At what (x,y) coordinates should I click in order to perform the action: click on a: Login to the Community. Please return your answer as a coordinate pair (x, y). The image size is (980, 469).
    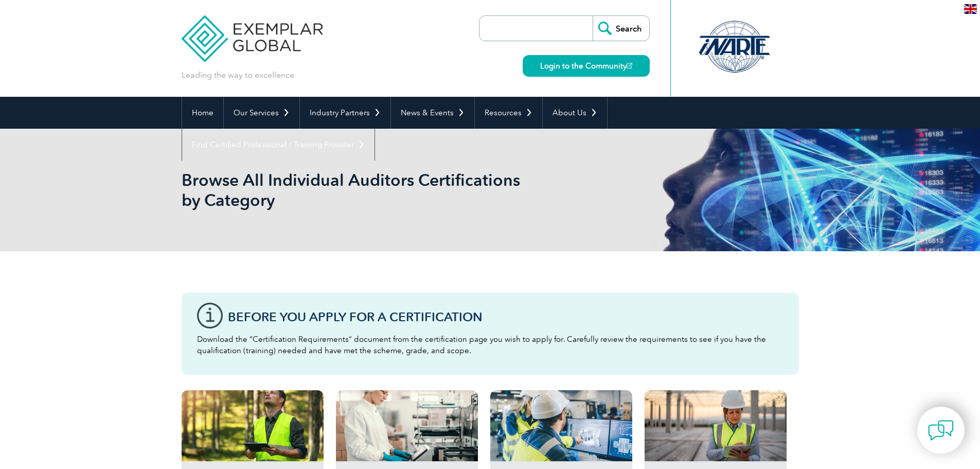
    Looking at the image, I should click on (586, 66).